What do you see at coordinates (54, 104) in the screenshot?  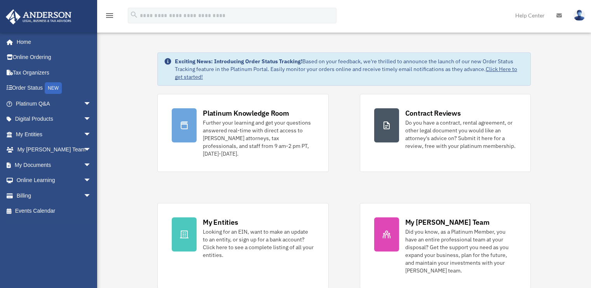 I see `a: Platinum Q&Aarrow_drop_down` at bounding box center [54, 104].